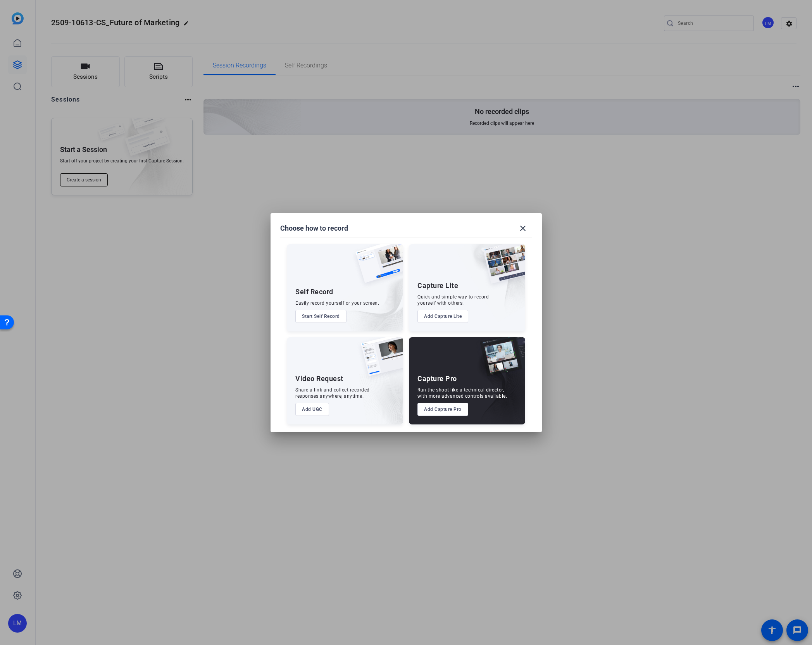 The height and width of the screenshot is (645, 812). Describe the element at coordinates (443, 410) in the screenshot. I see `button: Add Capture Pro` at that location.